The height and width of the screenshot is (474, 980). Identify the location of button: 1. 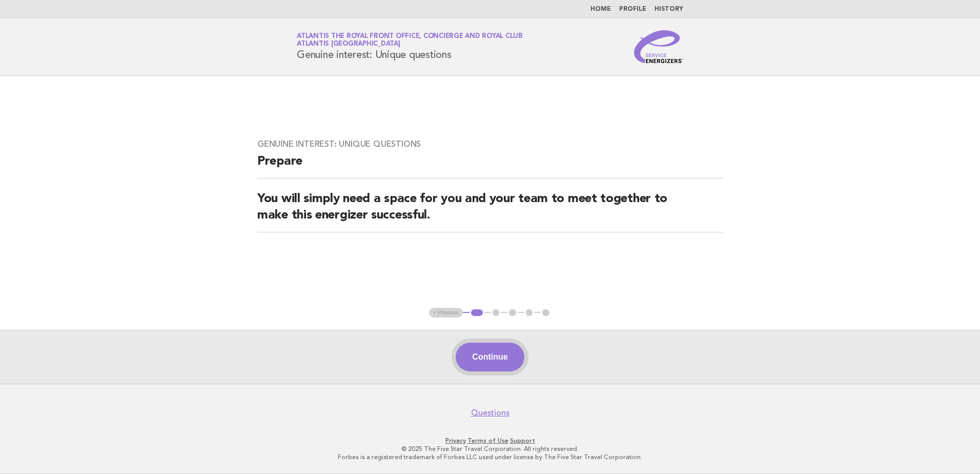
(476, 313).